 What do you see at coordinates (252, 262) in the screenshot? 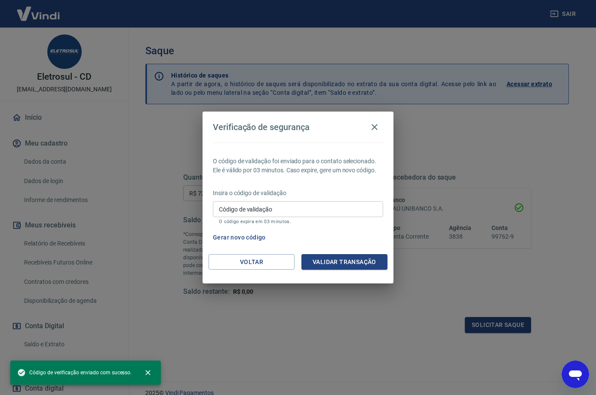
I see `button: Voltar` at bounding box center [252, 262].